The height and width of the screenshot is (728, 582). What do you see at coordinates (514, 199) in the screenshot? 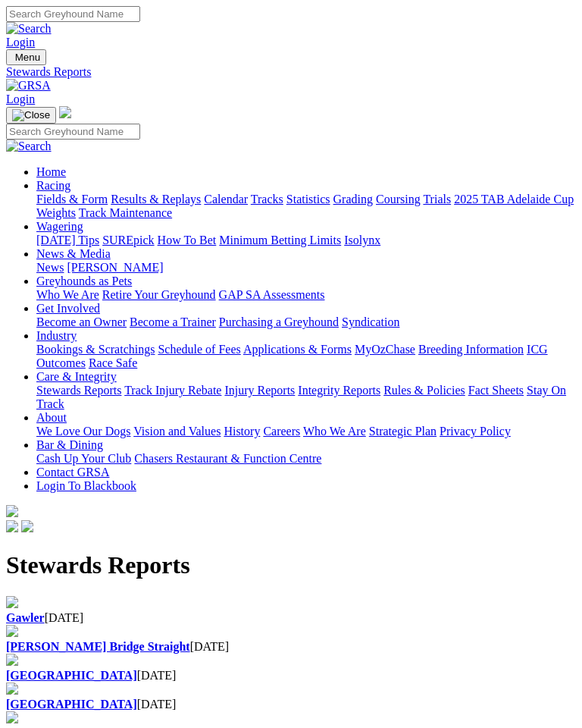
I see `a: 2025 TAB Adelaide Cup` at bounding box center [514, 199].